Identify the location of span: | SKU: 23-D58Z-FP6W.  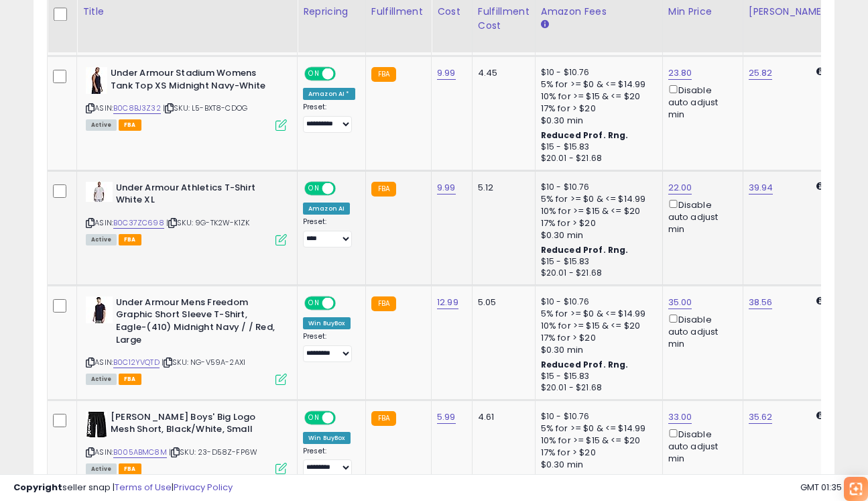
(213, 452).